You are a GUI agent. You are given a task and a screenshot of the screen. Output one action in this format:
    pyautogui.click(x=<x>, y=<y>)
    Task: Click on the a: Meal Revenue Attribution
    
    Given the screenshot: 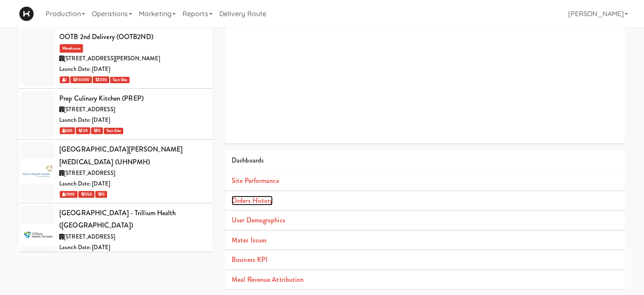 What is the action you would take?
    pyautogui.click(x=267, y=279)
    